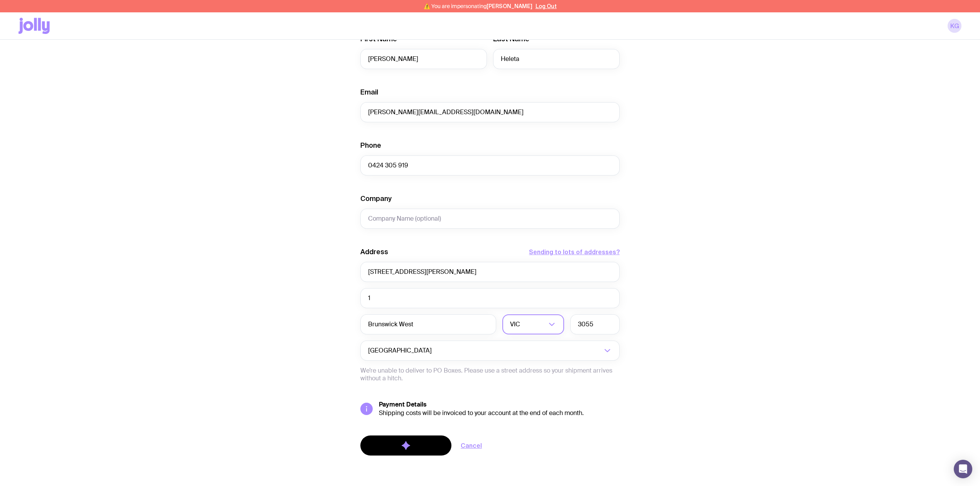  Describe the element at coordinates (423, 59) in the screenshot. I see `input: First Name` at that location.